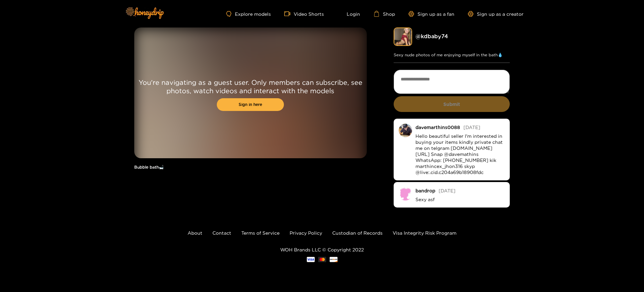 This screenshot has width=644, height=292. I want to click on a: Login, so click(348, 14).